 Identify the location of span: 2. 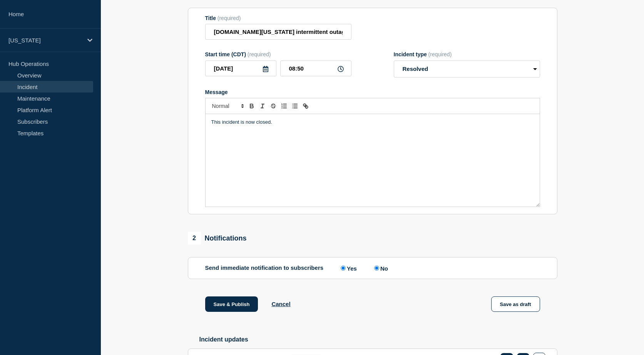
(195, 238).